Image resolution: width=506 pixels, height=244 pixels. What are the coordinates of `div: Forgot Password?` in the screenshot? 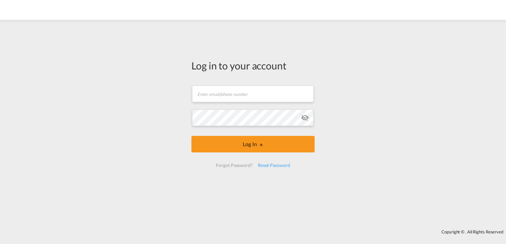 It's located at (234, 166).